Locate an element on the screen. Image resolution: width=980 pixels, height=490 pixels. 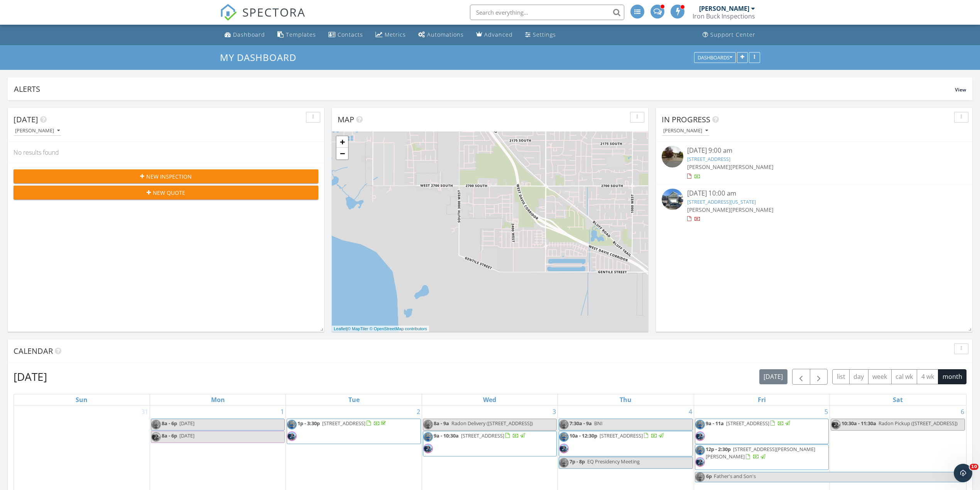
a: Sunday is located at coordinates (81, 400).